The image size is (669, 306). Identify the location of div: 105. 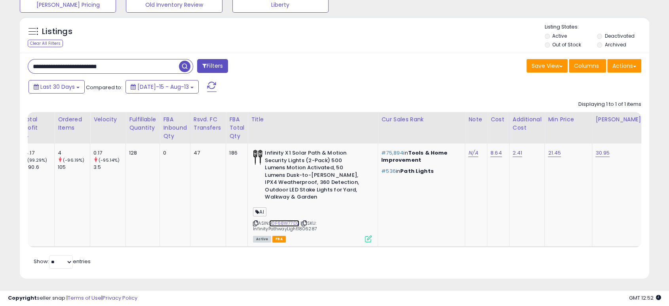
(74, 167).